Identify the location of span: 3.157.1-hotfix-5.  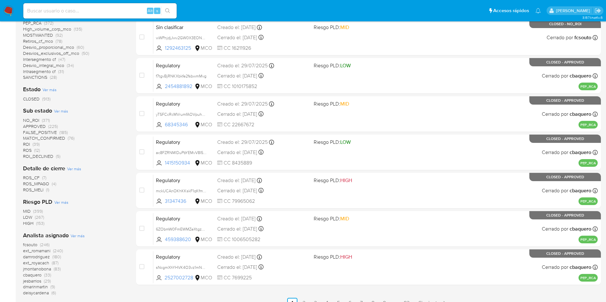
(592, 18).